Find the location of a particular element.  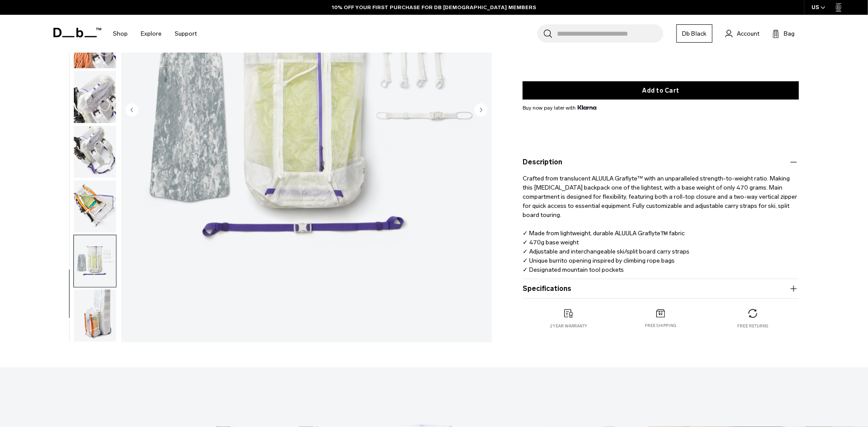

button: Weigh_Lighter_Backpack_25L_13.png is located at coordinates (95, 152).